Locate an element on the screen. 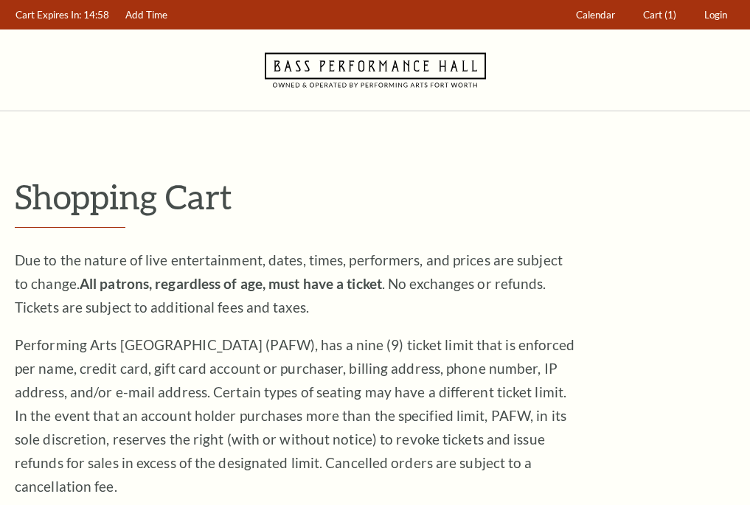 Image resolution: width=750 pixels, height=505 pixels. span: 14:58 is located at coordinates (96, 15).